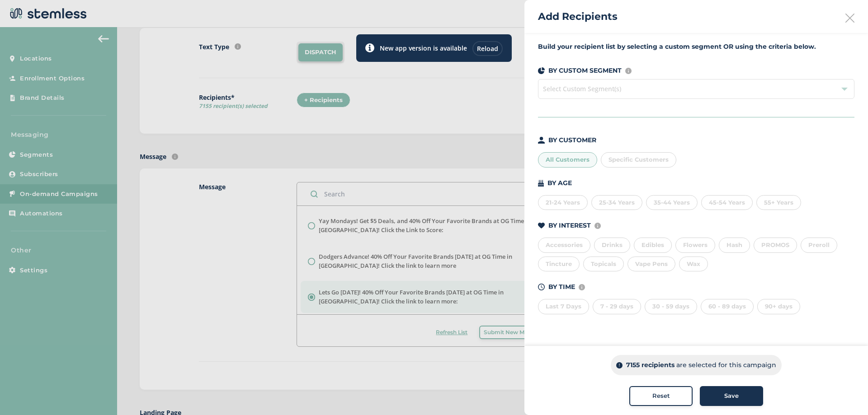 This screenshot has height=415, width=868. I want to click on div: Last 7 Days, so click(563, 307).